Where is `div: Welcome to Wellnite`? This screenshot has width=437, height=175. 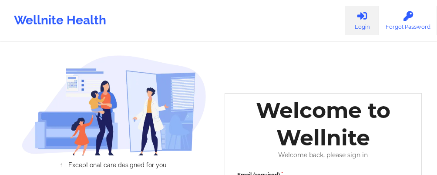 div: Welcome to Wellnite is located at coordinates (323, 124).